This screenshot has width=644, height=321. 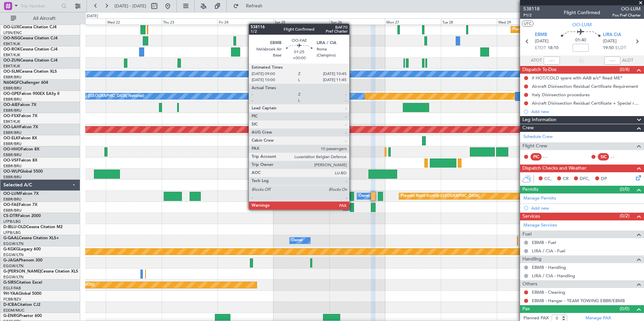 What do you see at coordinates (11, 138) in the screenshot?
I see `span: OO-ELK` at bounding box center [11, 138].